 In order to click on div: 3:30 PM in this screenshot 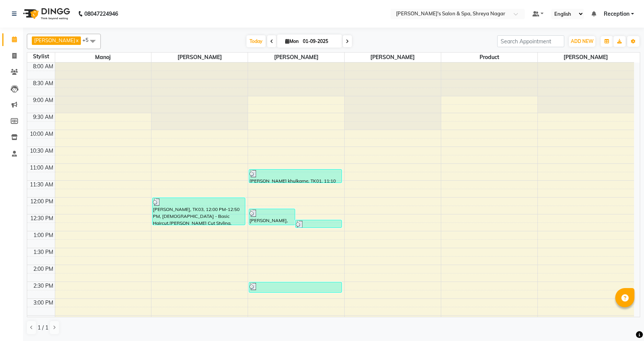, I will do `click(43, 319)`.